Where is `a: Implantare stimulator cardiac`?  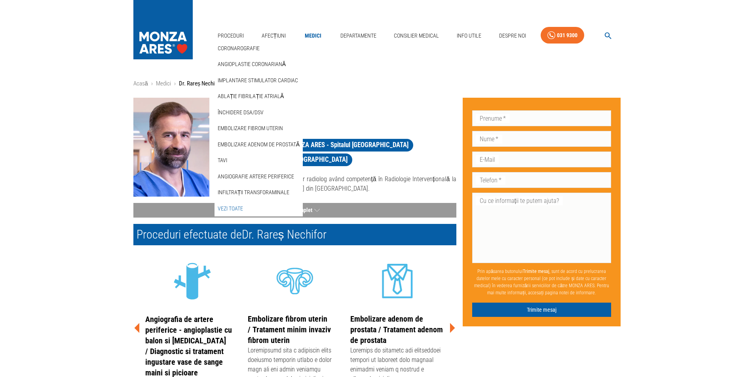
a: Implantare stimulator cardiac is located at coordinates (258, 80).